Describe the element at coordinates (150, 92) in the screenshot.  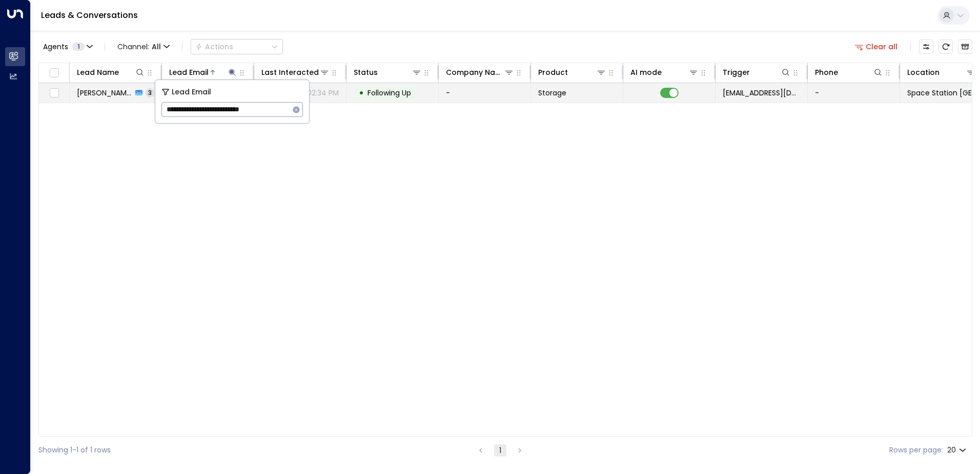
I see `span: 3` at that location.